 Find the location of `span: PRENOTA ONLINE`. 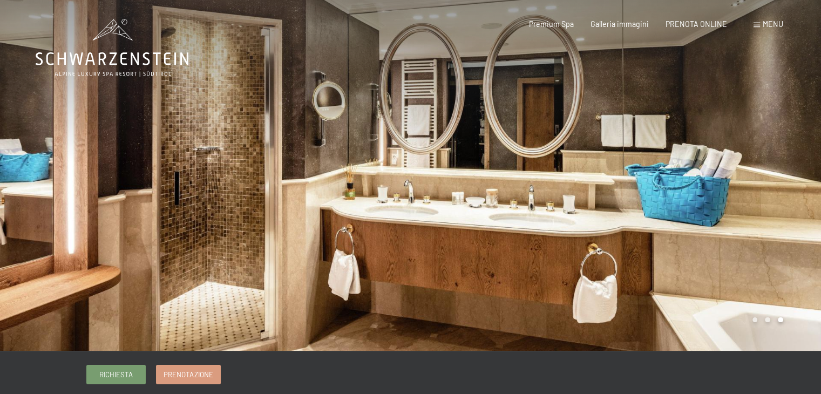

span: PRENOTA ONLINE is located at coordinates (697, 24).